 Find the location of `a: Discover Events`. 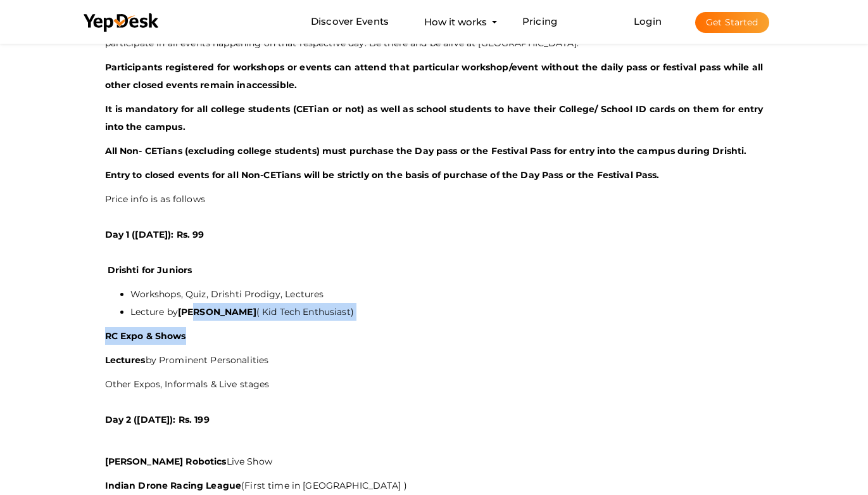

a: Discover Events is located at coordinates (349, 21).